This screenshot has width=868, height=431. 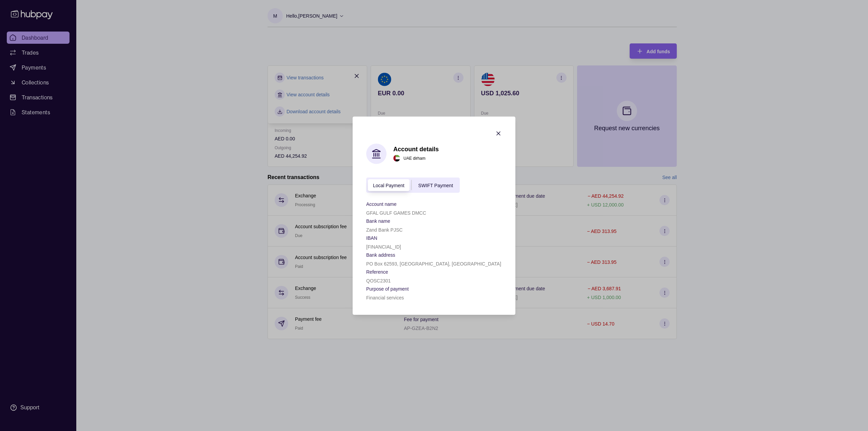 I want to click on div: accountIndex, so click(x=413, y=185).